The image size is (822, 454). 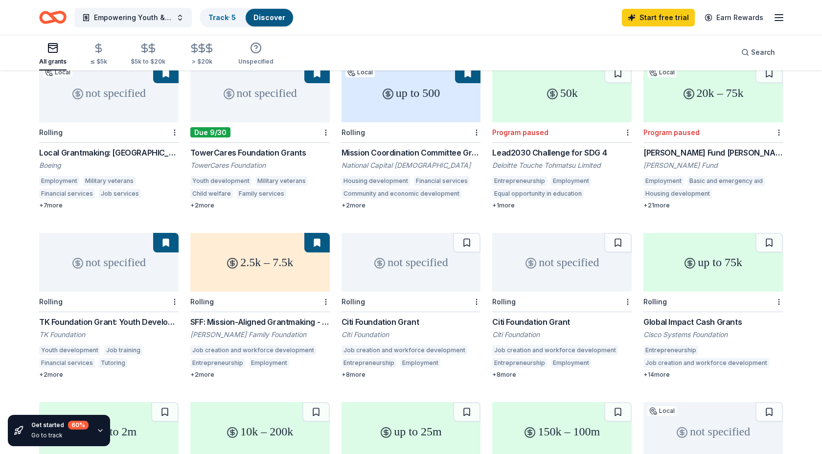 What do you see at coordinates (269, 17) in the screenshot?
I see `a: Discover` at bounding box center [269, 17].